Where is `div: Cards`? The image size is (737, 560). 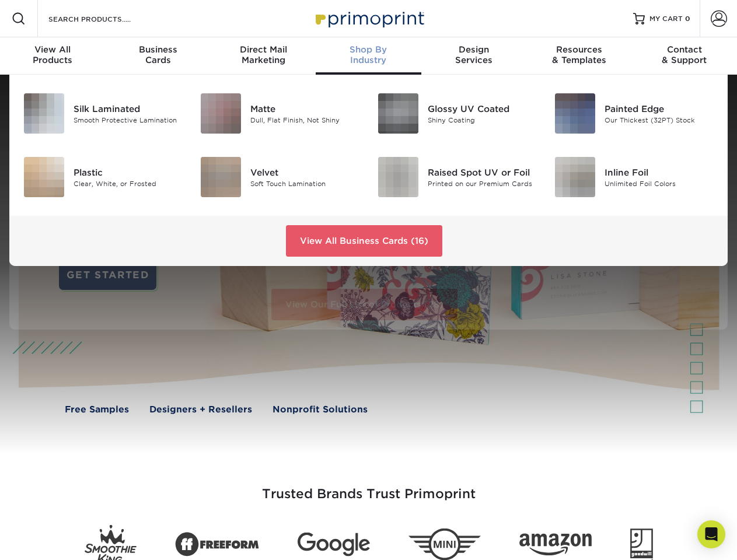 div: Cards is located at coordinates (158, 55).